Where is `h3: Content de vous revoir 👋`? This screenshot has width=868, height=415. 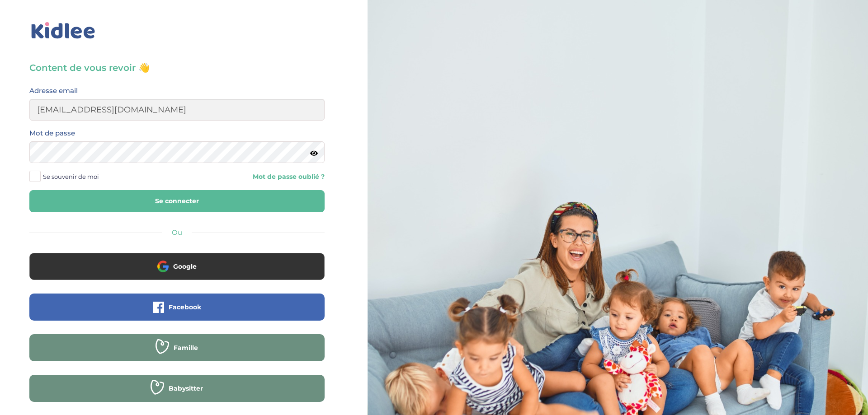
h3: Content de vous revoir 👋 is located at coordinates (176, 67).